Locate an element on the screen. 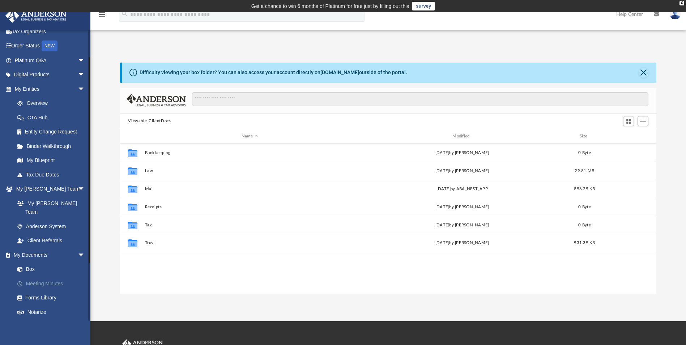 The width and height of the screenshot is (686, 345). div: grid is located at coordinates (388, 218).